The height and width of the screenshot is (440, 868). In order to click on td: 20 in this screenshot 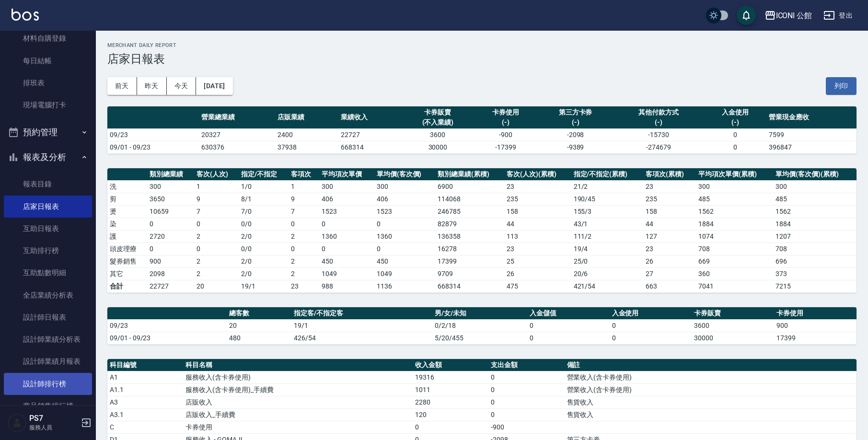, I will do `click(216, 286)`.